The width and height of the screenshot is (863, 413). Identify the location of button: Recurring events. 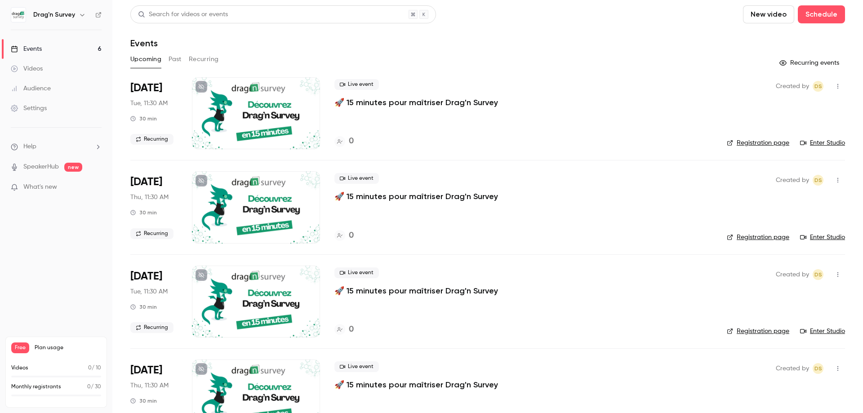
(810, 63).